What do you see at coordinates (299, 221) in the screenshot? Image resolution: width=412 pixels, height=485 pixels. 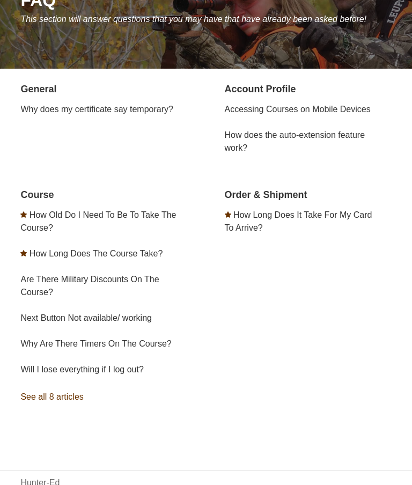 I see `a: How Long Does It Take For My Card To Arrive?` at bounding box center [299, 221].